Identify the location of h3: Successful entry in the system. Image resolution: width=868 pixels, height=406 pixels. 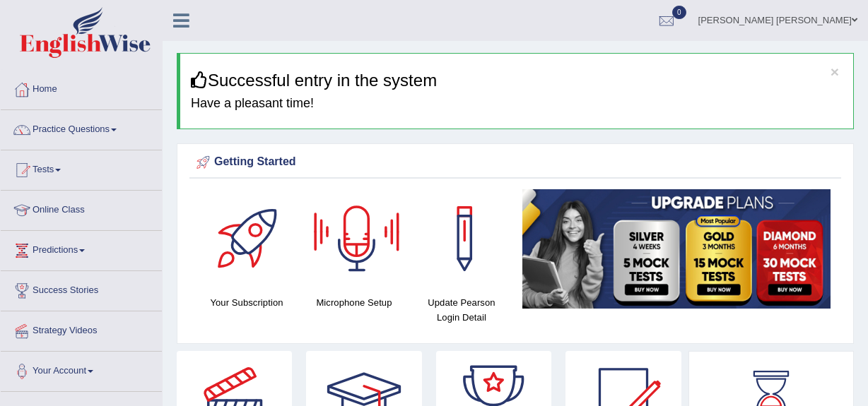
(516, 80).